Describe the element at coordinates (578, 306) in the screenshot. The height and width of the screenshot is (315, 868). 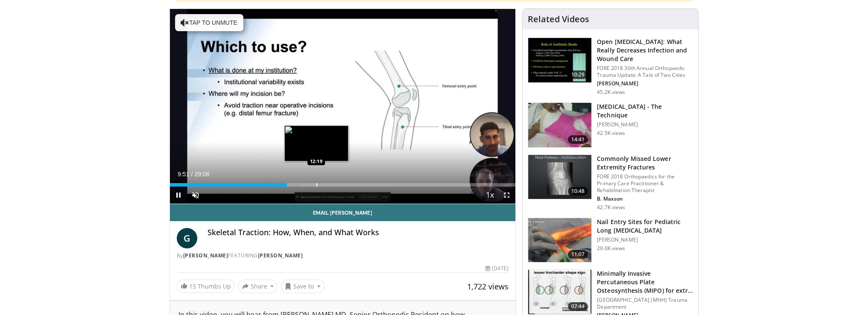
I see `span: 07:44` at that location.